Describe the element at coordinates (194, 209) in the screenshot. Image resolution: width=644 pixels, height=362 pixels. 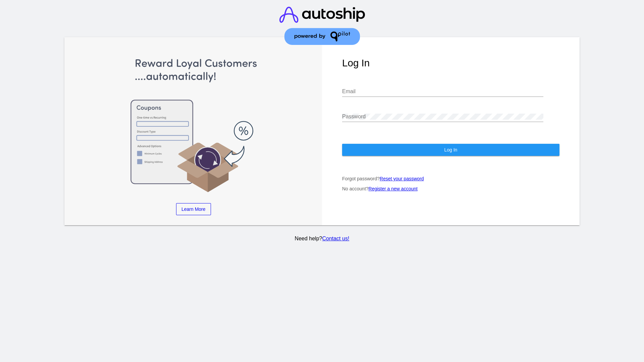
I see `a: Learn More` at that location.